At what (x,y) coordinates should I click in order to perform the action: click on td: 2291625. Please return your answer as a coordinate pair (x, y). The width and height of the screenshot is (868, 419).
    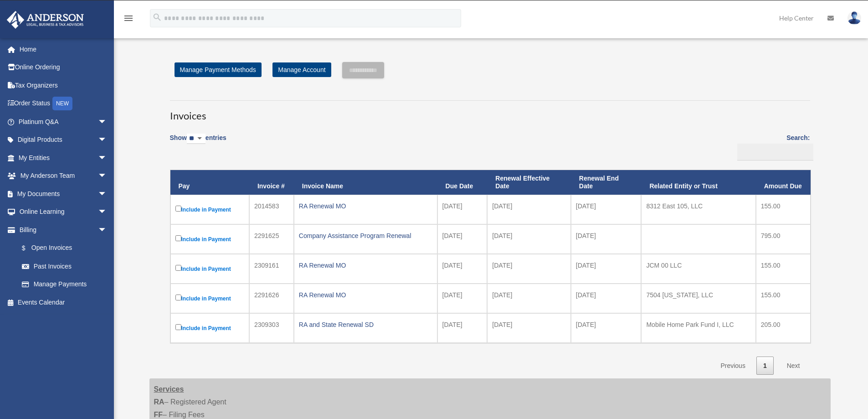
    Looking at the image, I should click on (271, 239).